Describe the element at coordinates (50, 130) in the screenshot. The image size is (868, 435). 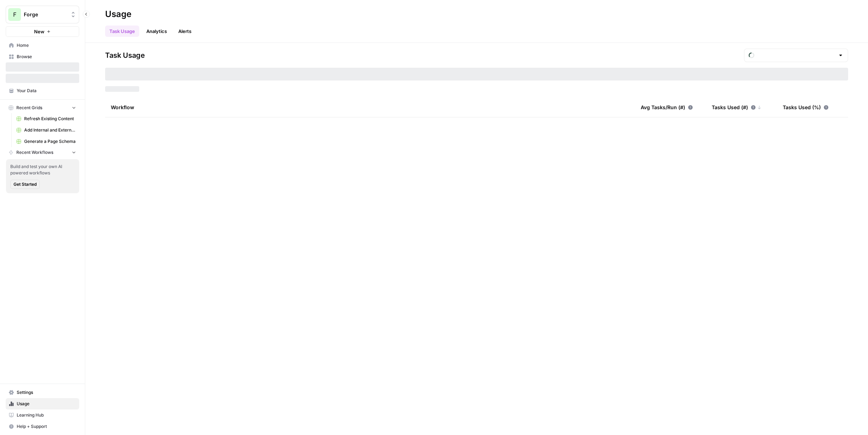
I see `span: Add Internal and External Links` at that location.